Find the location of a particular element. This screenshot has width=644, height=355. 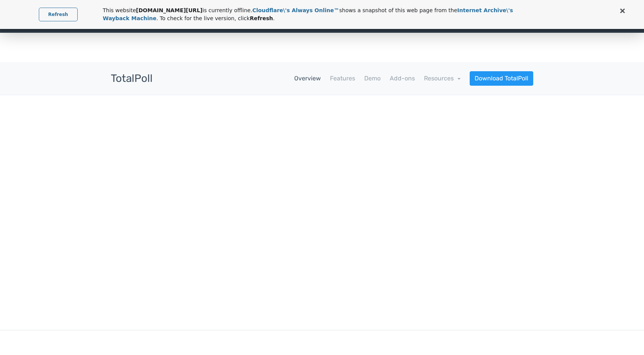

a: Resources is located at coordinates (443, 78).